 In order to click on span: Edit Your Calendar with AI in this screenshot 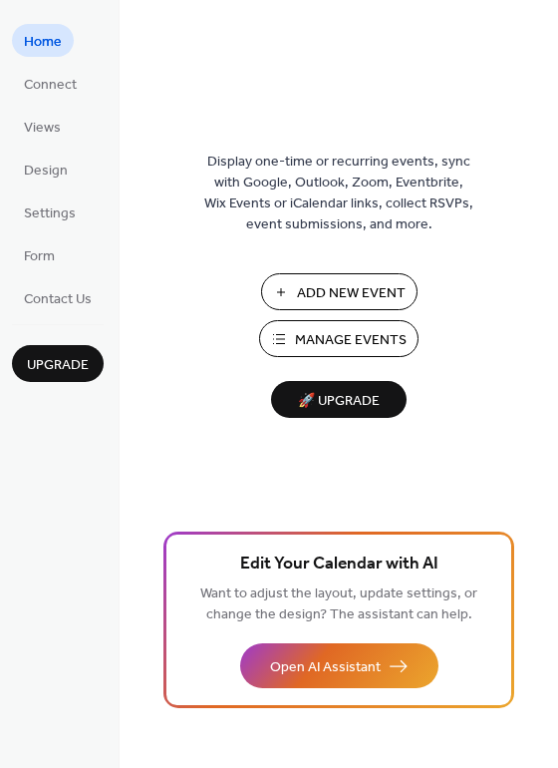, I will do `click(339, 564)`.